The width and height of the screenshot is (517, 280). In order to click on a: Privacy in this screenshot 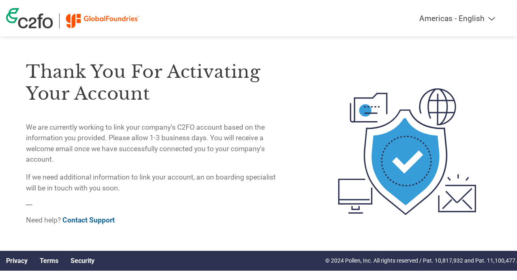, I will do `click(17, 261)`.